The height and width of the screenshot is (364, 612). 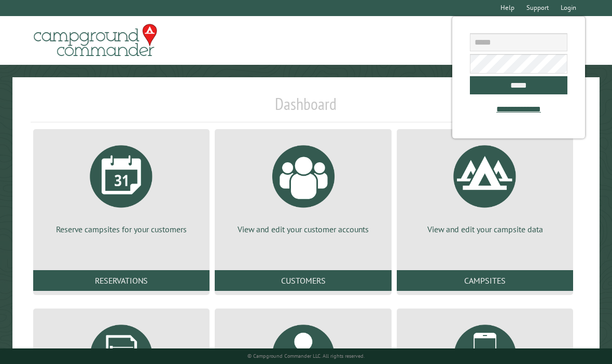 What do you see at coordinates (303, 186) in the screenshot?
I see `a: View and edit your customer accounts` at bounding box center [303, 186].